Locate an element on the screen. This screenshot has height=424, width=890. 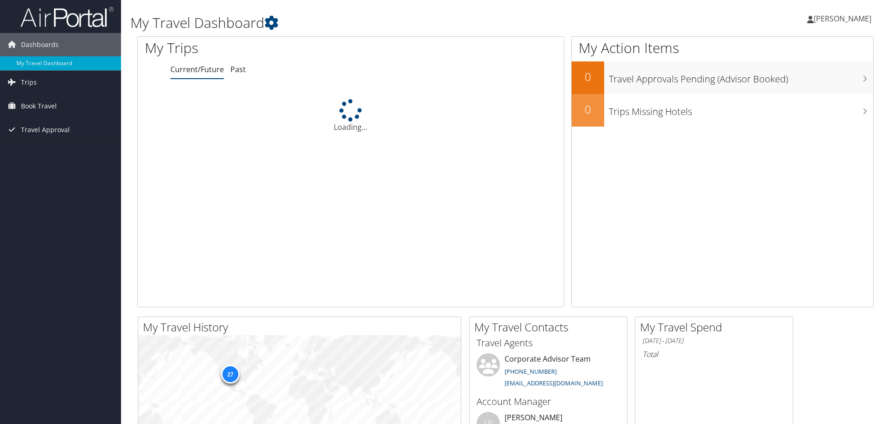
a: 0Trips Missing Hotels is located at coordinates (723, 110).